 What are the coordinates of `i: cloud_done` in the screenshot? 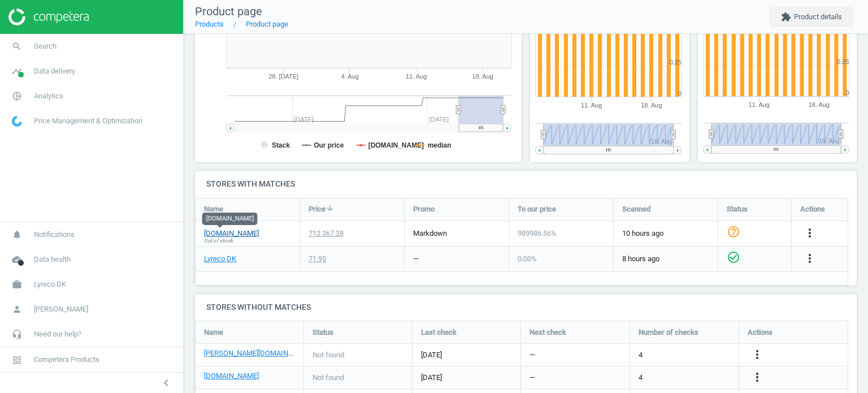 It's located at (17, 260).